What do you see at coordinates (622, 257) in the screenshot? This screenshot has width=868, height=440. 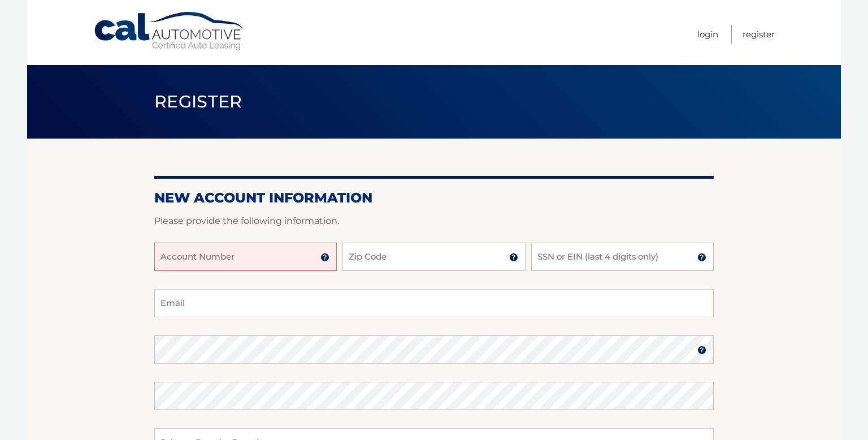 I see `input: SSN or EIN (last 4 digits only)` at bounding box center [622, 257].